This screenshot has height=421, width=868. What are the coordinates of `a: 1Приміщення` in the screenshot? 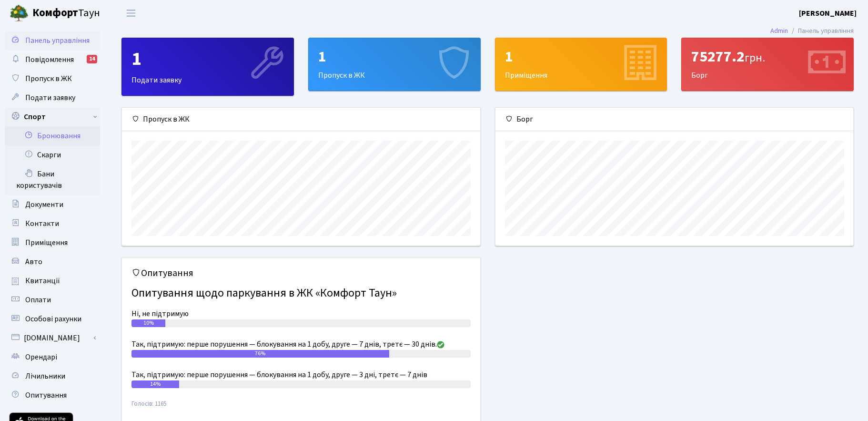 It's located at (581, 65).